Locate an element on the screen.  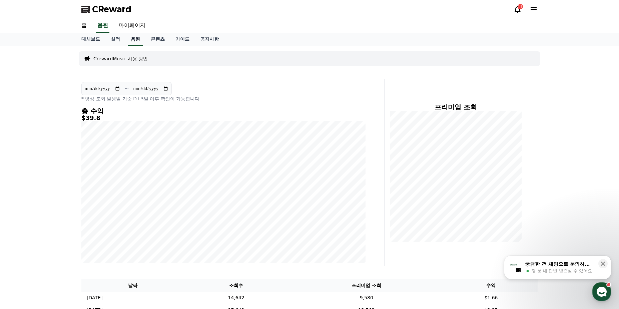
td: $1.66 is located at coordinates (491, 298).